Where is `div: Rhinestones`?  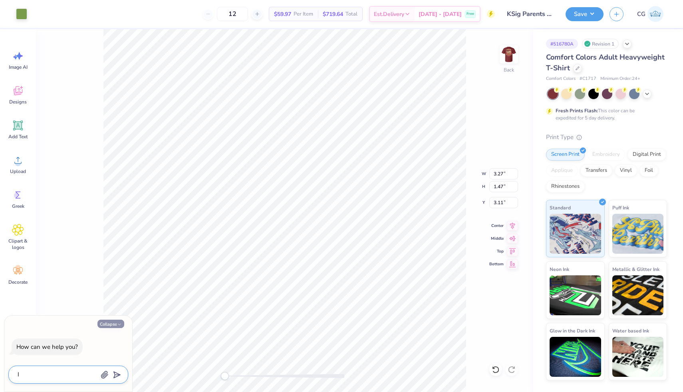 div: Rhinestones is located at coordinates (565, 187).